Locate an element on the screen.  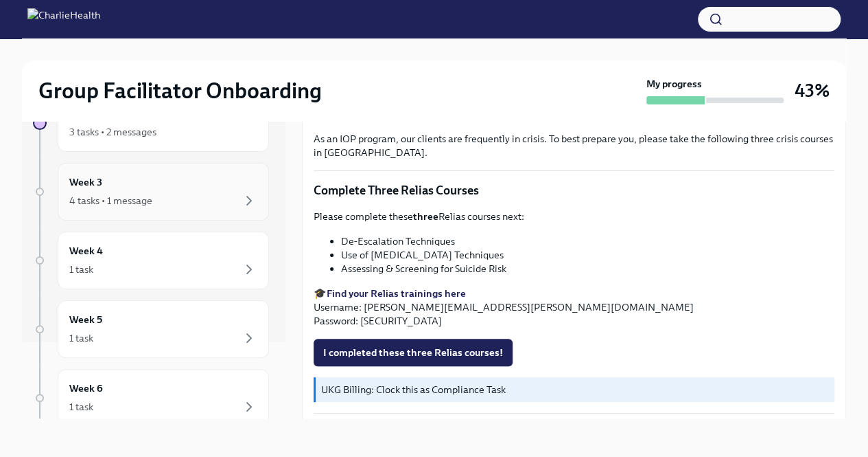
a: Find your Relias trainings here is located at coordinates (396, 293).